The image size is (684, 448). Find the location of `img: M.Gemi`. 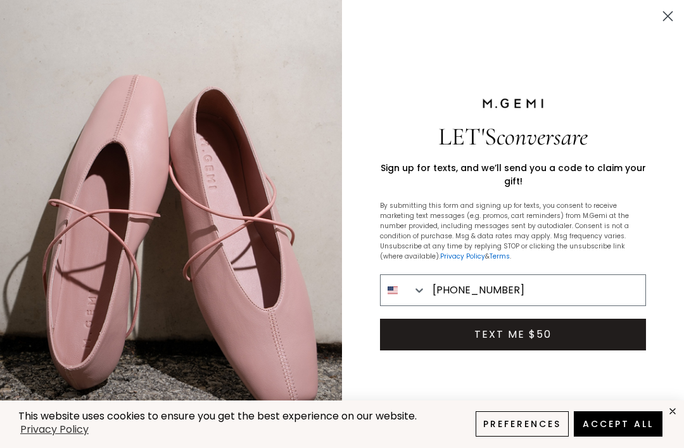

img: M.Gemi is located at coordinates (513, 103).